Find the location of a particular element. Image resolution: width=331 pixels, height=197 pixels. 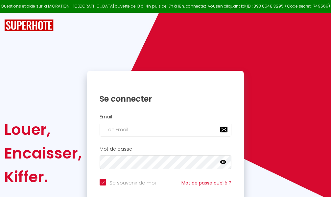

h1: Se connecter is located at coordinates (165, 99).